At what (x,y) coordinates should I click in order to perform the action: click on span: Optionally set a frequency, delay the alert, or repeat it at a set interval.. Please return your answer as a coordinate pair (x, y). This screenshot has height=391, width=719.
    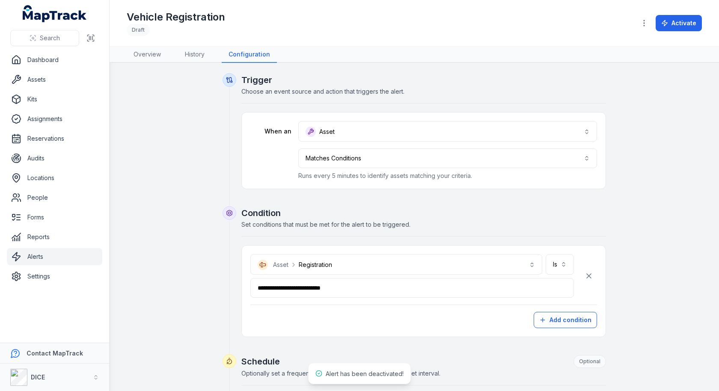
    Looking at the image, I should click on (341, 373).